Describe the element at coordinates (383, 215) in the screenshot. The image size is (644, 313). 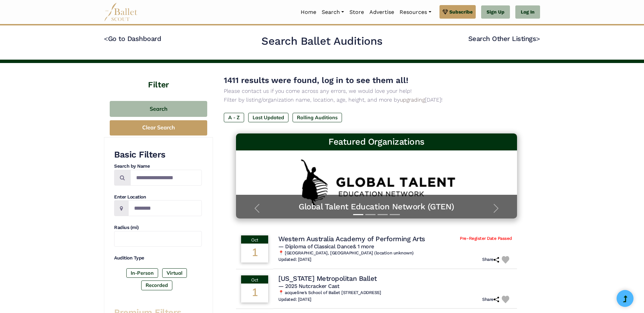
I see `button: Slide 3` at that location.